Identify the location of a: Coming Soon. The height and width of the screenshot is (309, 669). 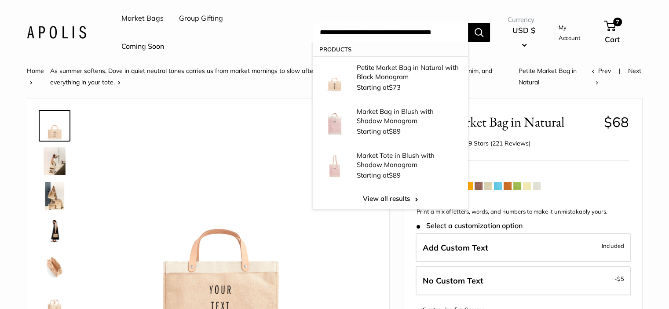
(143, 47).